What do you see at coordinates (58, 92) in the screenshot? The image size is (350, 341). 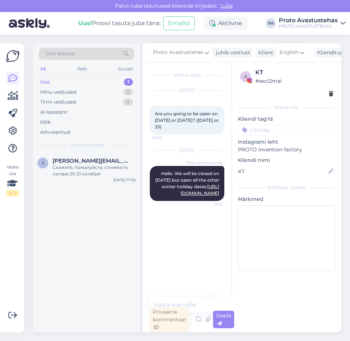 I see `div: Minu vestlused` at bounding box center [58, 92].